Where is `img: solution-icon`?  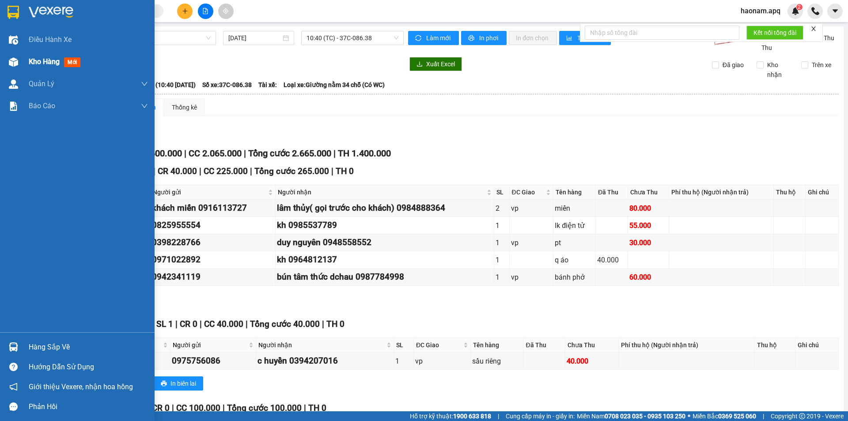 img: solution-icon is located at coordinates (13, 106).